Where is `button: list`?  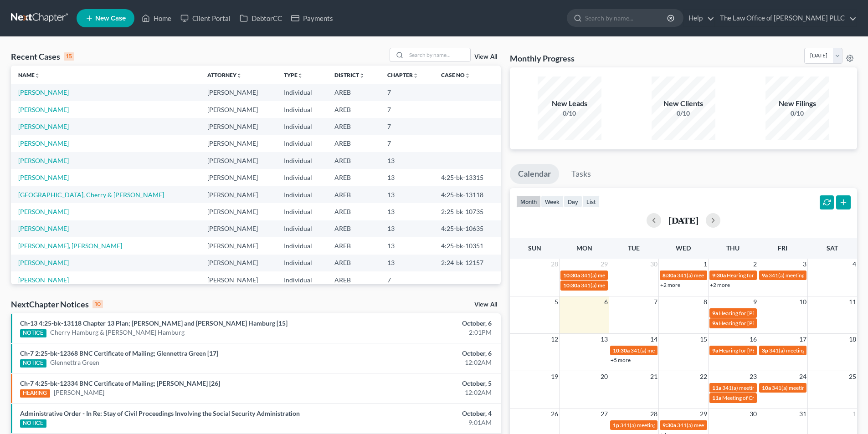
button: list is located at coordinates (591, 201).